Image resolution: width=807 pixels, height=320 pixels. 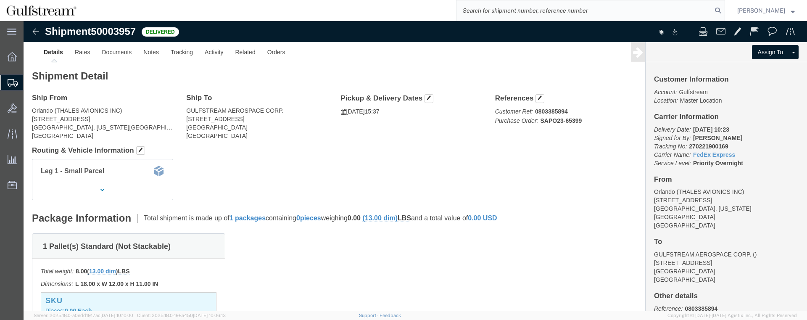 I want to click on span: Server: 2025.18.0-a0edd1917ac, so click(x=83, y=315).